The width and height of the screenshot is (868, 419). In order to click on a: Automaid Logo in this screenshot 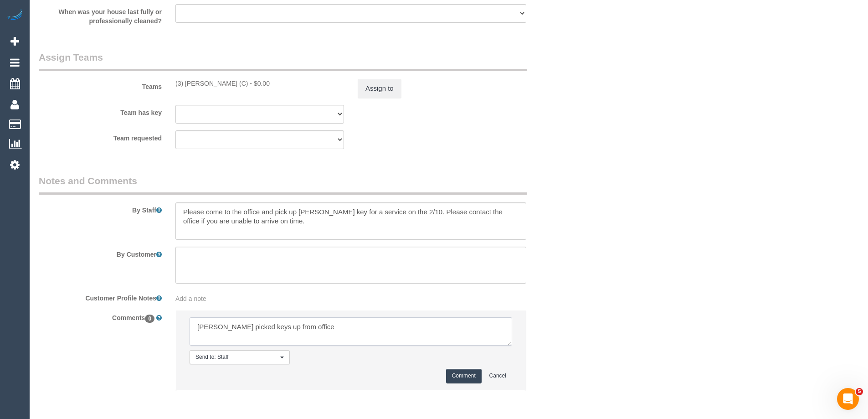, I will do `click(14, 15)`.